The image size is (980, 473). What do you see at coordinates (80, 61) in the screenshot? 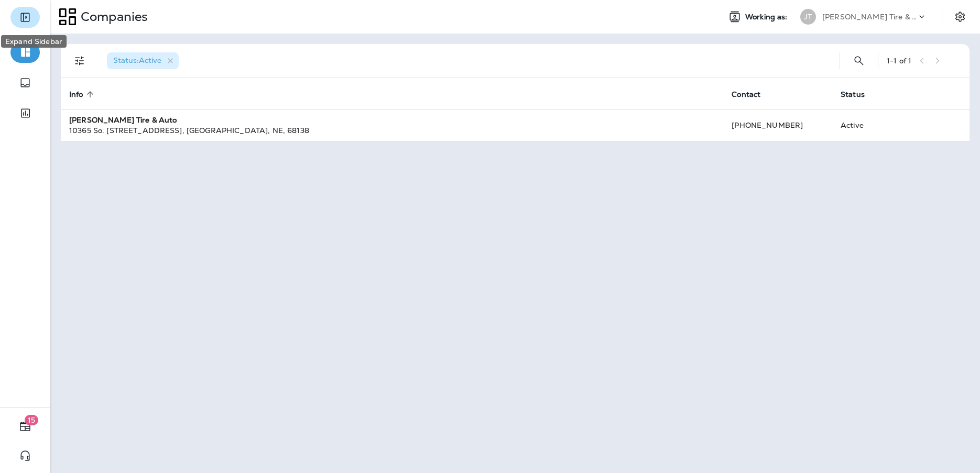
I see `button: Filters` at bounding box center [80, 61].